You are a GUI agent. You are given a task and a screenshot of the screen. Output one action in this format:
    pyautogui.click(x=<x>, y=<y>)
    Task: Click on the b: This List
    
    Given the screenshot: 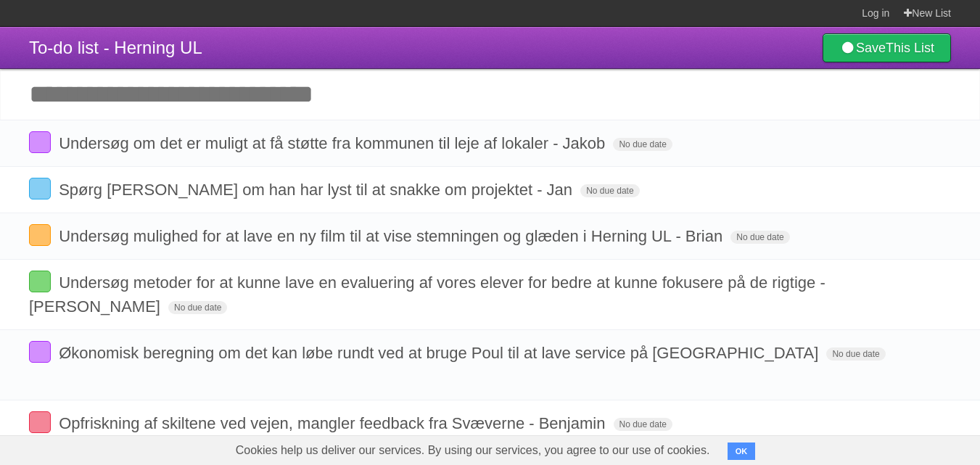 What is the action you would take?
    pyautogui.click(x=910, y=48)
    